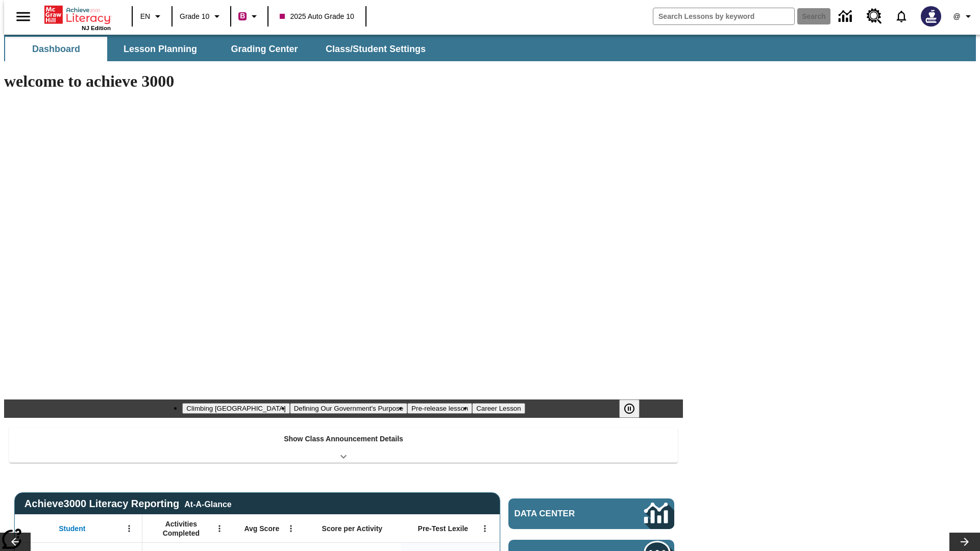 The image size is (980, 551). Describe the element at coordinates (352, 529) in the screenshot. I see `span: Score per Activity` at that location.